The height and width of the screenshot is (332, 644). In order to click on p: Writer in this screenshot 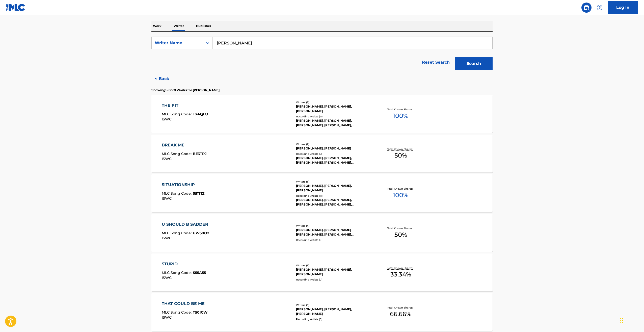, I will do `click(179, 26)`.